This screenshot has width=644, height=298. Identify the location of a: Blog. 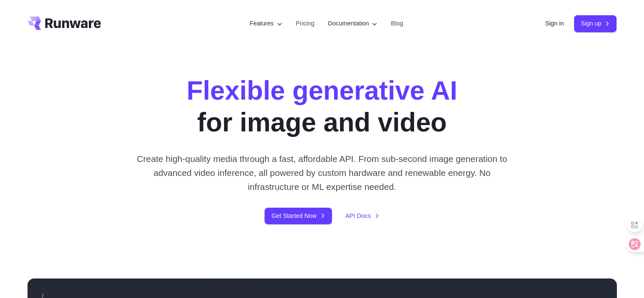
(396, 23).